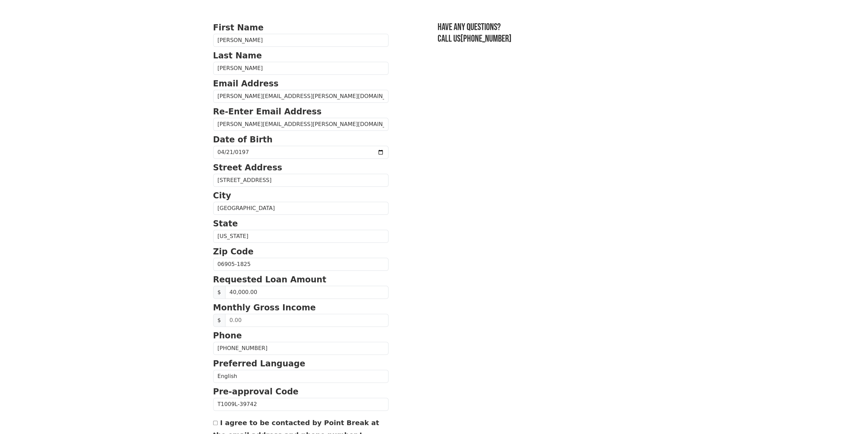 This screenshot has width=868, height=434. What do you see at coordinates (301, 68) in the screenshot?
I see `input: Last Name` at bounding box center [301, 68].